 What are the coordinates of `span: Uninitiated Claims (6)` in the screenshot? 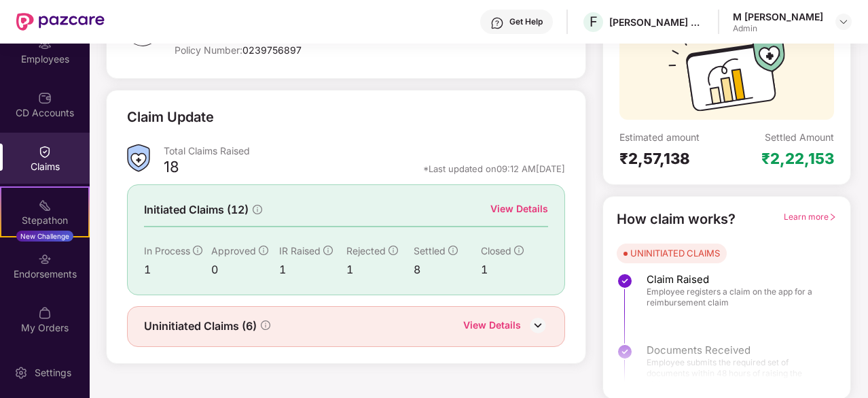 It's located at (201, 326).